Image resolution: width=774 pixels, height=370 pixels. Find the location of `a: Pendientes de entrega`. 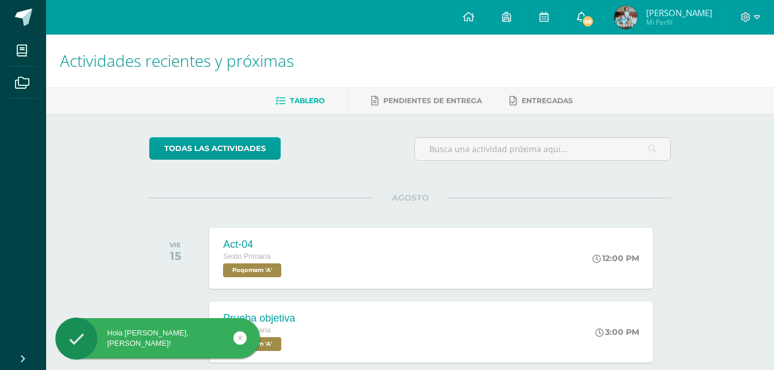

a: Pendientes de entrega is located at coordinates (426, 101).